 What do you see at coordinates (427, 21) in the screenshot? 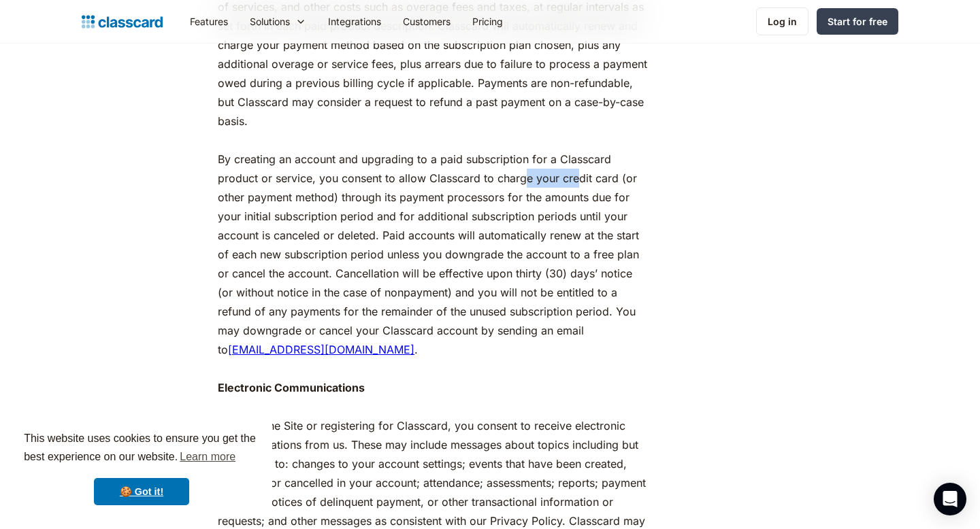
I see `a: Customers` at bounding box center [427, 21].